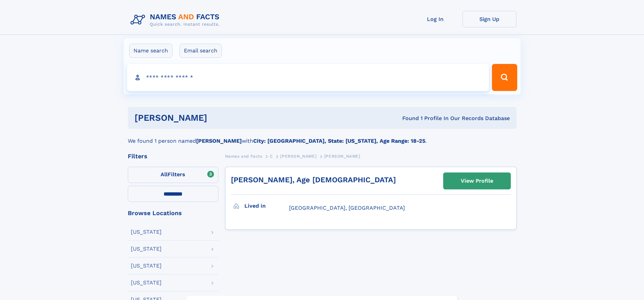 The height and width of the screenshot is (300, 644). Describe the element at coordinates (266, 206) in the screenshot. I see `h3: Lived in` at that location.